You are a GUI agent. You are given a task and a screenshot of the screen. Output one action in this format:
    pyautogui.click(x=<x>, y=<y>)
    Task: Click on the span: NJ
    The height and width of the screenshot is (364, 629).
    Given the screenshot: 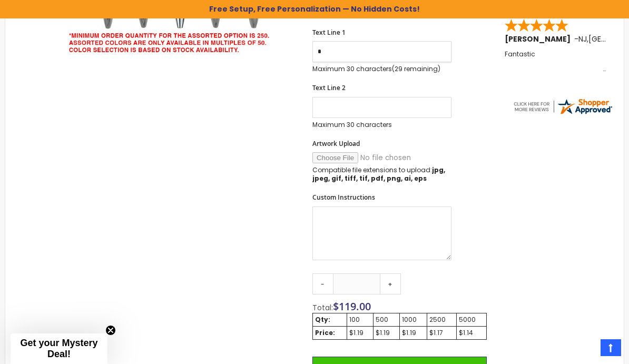 What is the action you would take?
    pyautogui.click(x=583, y=39)
    